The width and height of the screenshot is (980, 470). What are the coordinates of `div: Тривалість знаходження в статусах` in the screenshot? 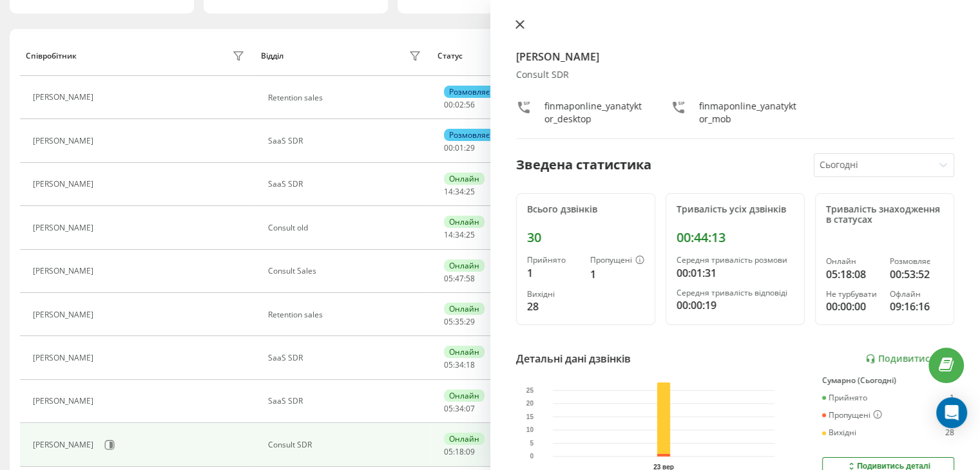 It's located at (885, 215).